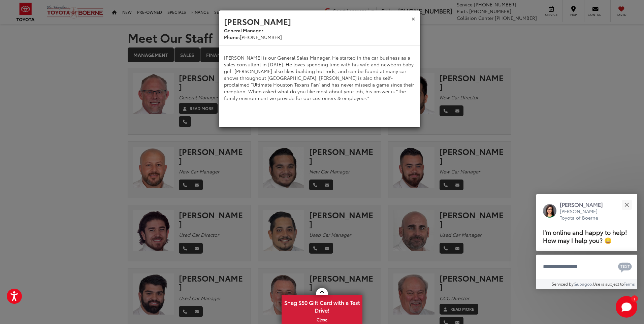 The height and width of the screenshot is (324, 644). I want to click on span: I'm online and happy to help! How may I help you? 😀, so click(585, 236).